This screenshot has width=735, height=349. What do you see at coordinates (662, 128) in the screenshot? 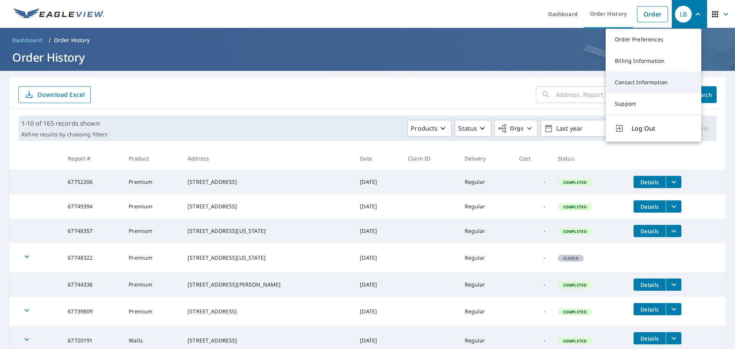
I see `span: Log Out` at bounding box center [662, 128].